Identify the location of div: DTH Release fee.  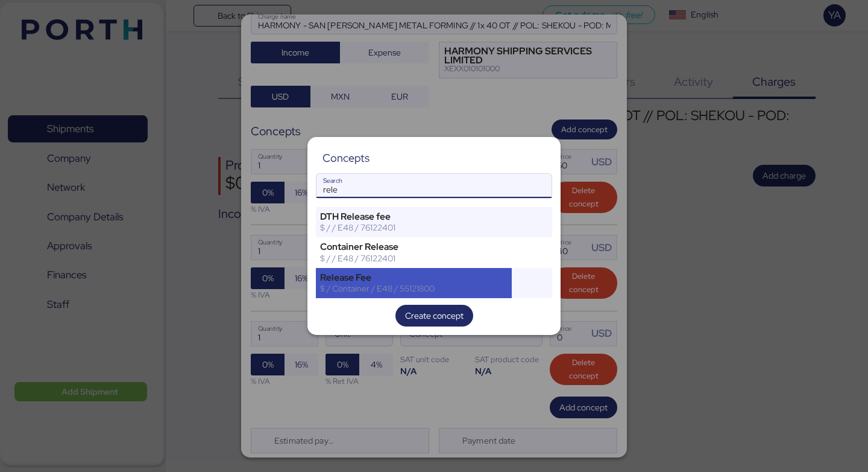
(413, 217).